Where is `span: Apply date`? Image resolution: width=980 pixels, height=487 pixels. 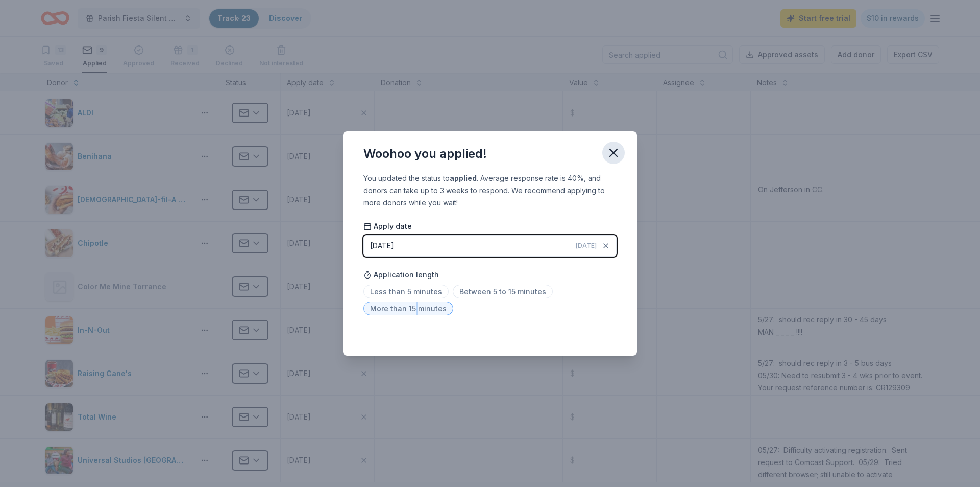 span: Apply date is located at coordinates (388, 226).